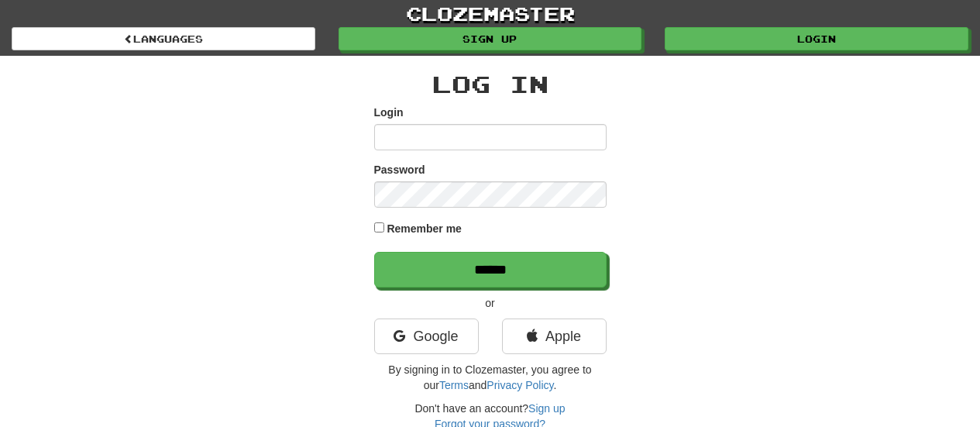 The height and width of the screenshot is (427, 980). What do you see at coordinates (490, 303) in the screenshot?
I see `p: or` at bounding box center [490, 303].